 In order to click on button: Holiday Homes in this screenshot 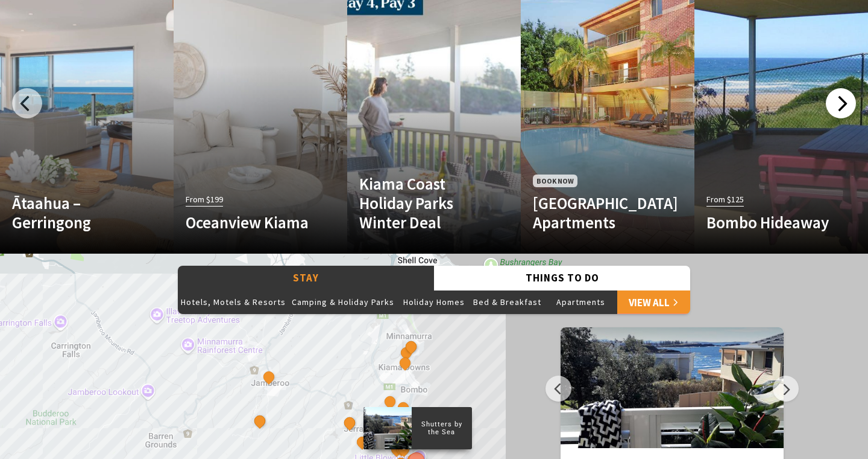, I will do `click(434, 302)`.